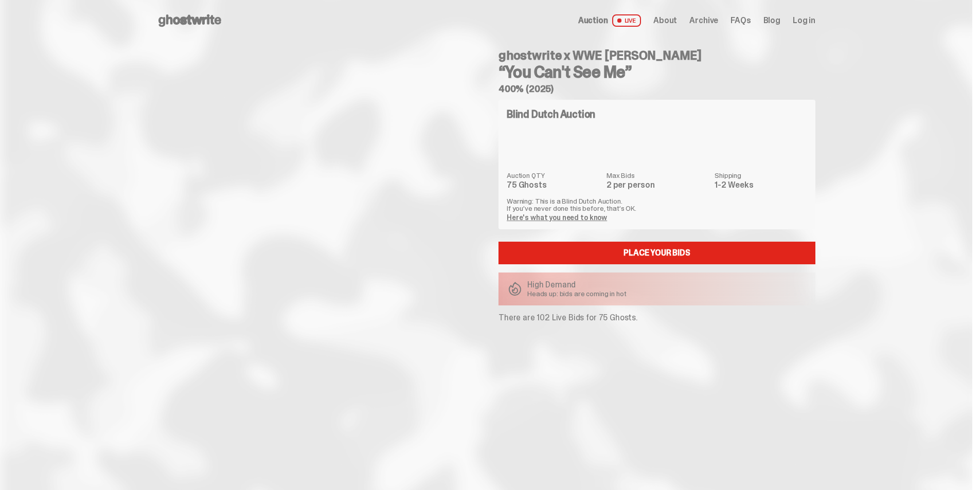 The image size is (980, 490). Describe the element at coordinates (704, 20) in the screenshot. I see `span: Archive` at that location.